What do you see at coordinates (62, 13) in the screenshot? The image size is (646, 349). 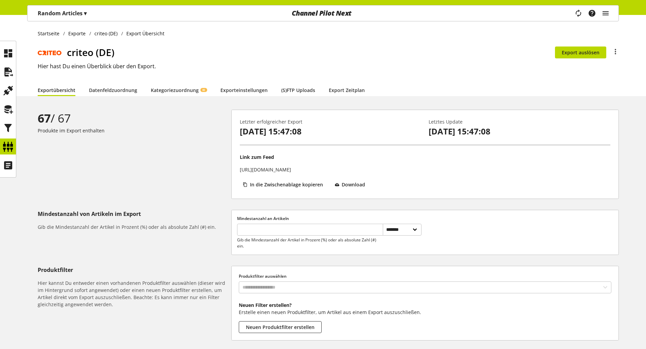 I see `p: Random Articles` at bounding box center [62, 13].